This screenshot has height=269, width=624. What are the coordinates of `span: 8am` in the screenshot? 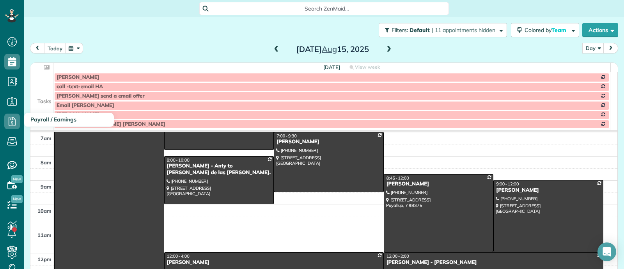 It's located at (46, 162).